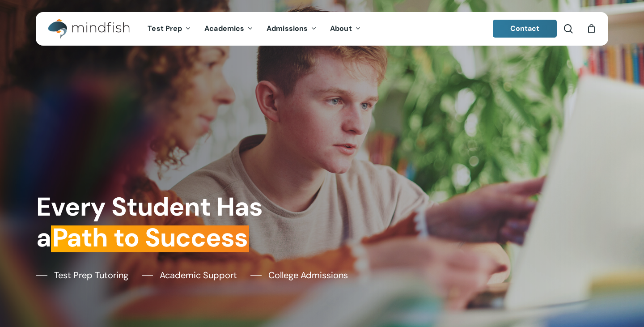  I want to click on a: Test Prep Tutoring, so click(82, 275).